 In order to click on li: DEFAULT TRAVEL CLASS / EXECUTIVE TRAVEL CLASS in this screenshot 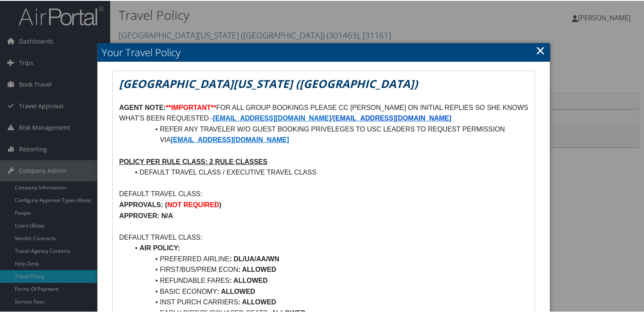, I will do `click(329, 172)`.